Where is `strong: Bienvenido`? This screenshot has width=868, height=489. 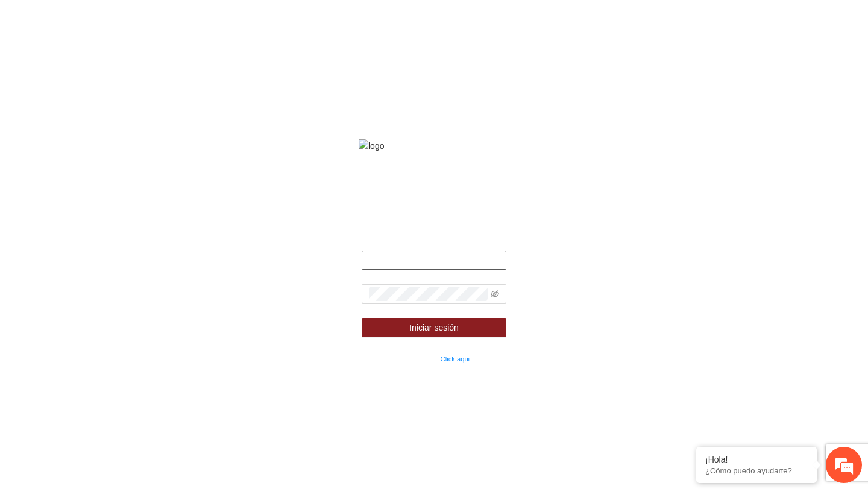 strong: Bienvenido is located at coordinates (433, 235).